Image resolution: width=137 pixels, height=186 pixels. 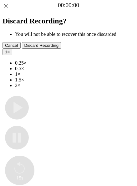 I want to click on button: Discard Recording, so click(x=42, y=45).